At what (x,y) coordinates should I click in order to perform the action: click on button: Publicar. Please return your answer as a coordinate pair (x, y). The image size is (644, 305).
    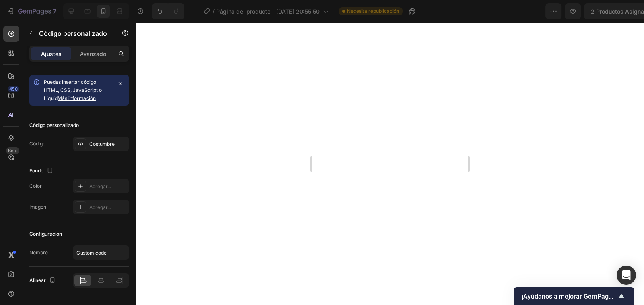
    Looking at the image, I should click on (606, 11).